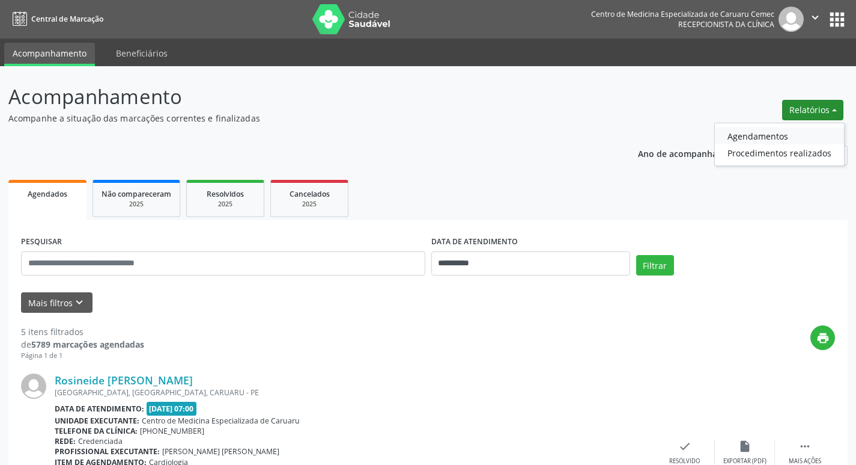 Image resolution: width=856 pixels, height=465 pixels. I want to click on strong: 5789 marcações agendadas, so click(88, 344).